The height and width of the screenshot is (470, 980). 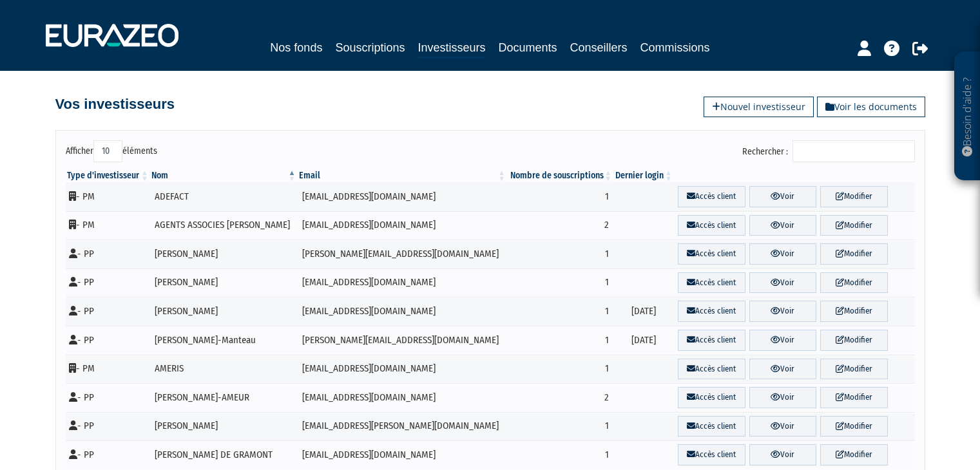 I want to click on th: Nom : activer pour trier la colonne par ordre d&eacute;croissant, so click(x=224, y=176).